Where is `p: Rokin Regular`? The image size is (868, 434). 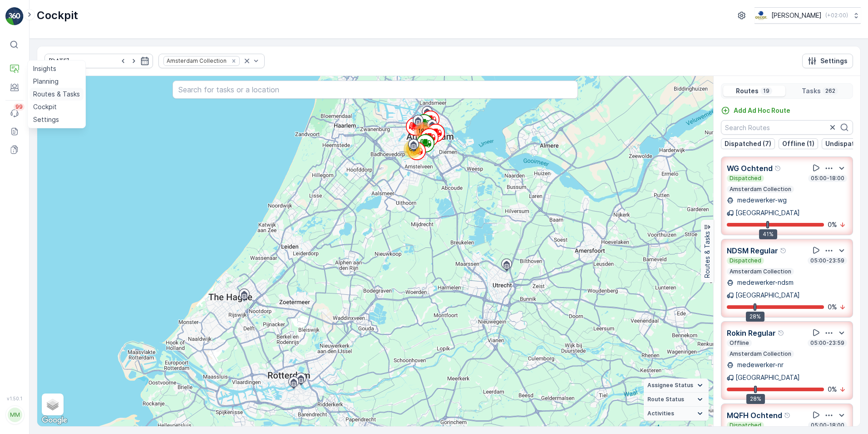 p: Rokin Regular is located at coordinates (751, 333).